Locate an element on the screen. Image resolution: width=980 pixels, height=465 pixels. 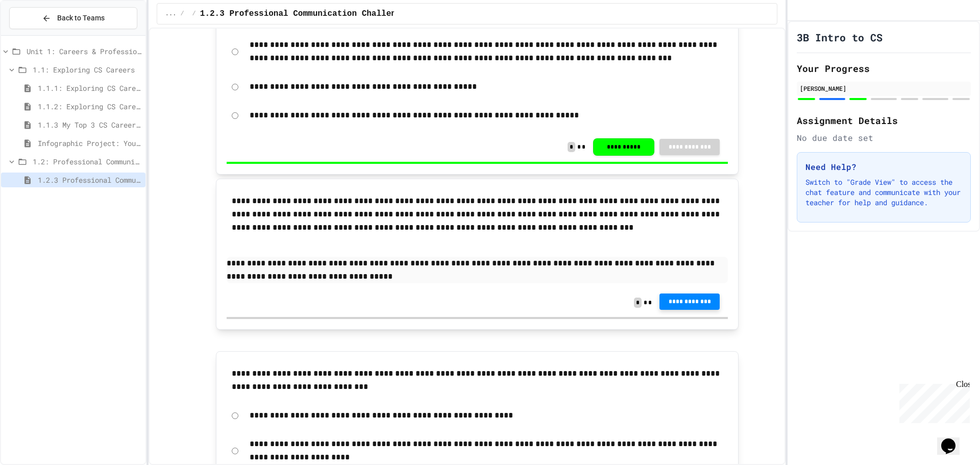
div: Chat with us now!Close is located at coordinates (37, 34).